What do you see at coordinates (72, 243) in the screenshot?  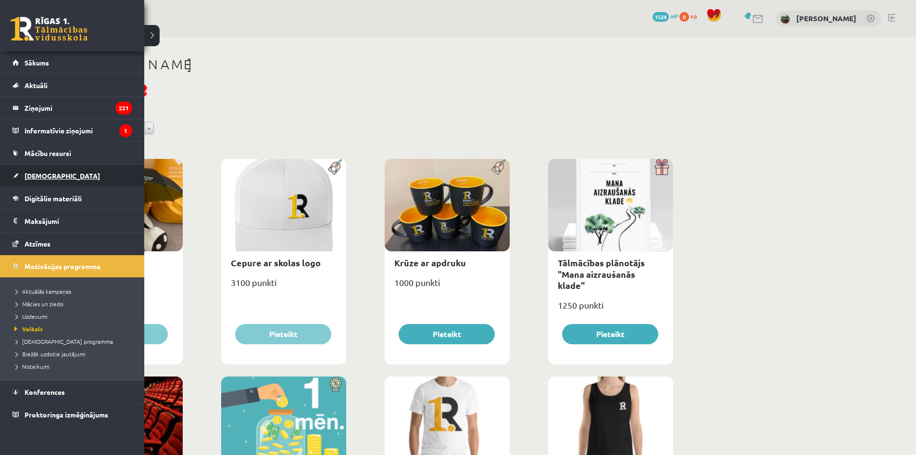 I see `a: Atzīmes` at bounding box center [72, 243].